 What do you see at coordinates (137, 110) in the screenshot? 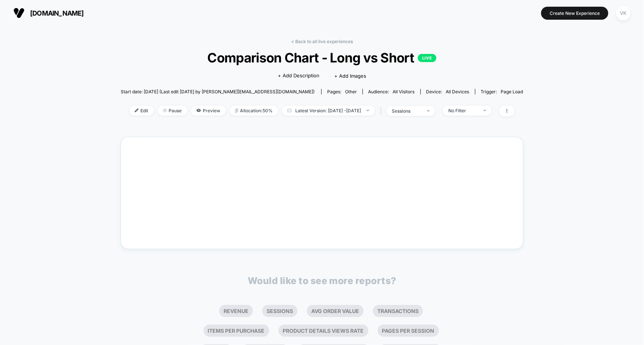
I see `img: edit` at bounding box center [137, 110].